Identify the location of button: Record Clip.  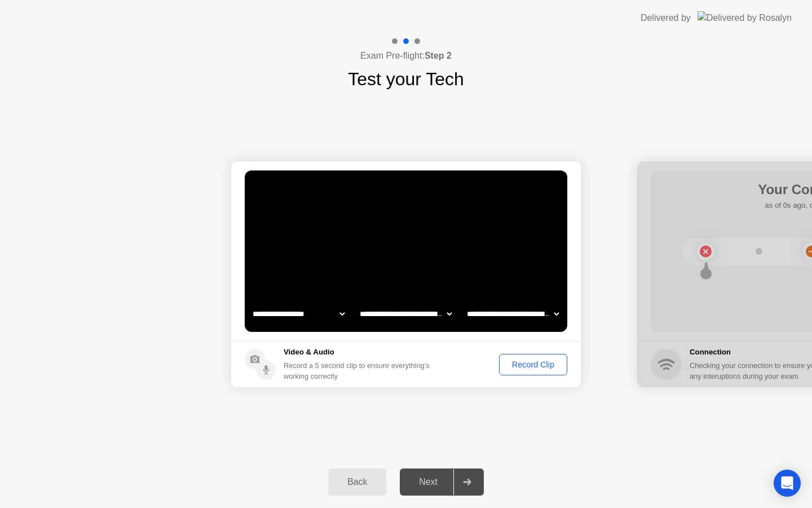
(533, 365).